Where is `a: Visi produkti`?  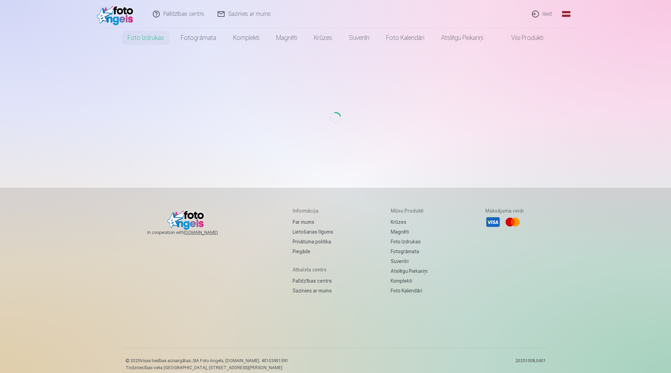 a: Visi produkti is located at coordinates (522, 38).